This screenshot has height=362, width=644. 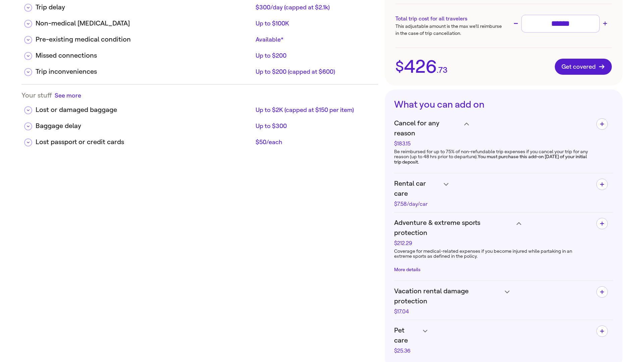 What do you see at coordinates (144, 8) in the screenshot?
I see `div: Trip delay` at bounding box center [144, 8].